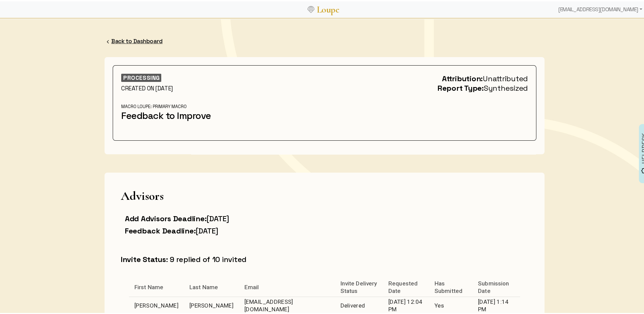 This screenshot has width=644, height=314. I want to click on span: Unattributed, so click(505, 77).